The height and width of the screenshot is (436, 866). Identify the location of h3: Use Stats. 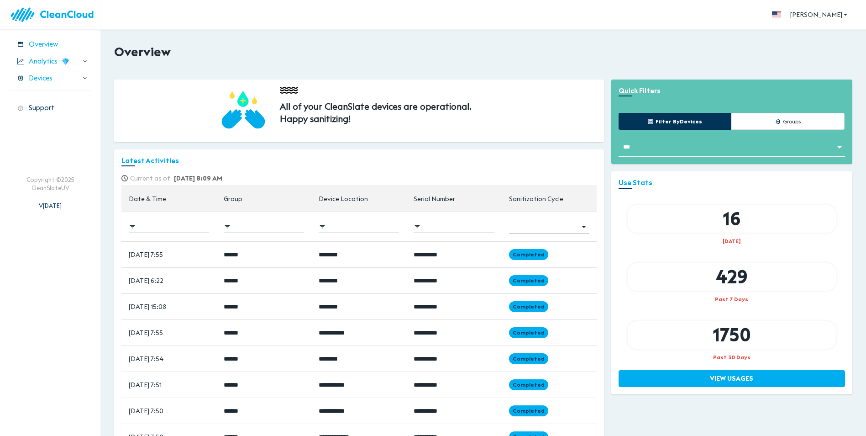
(732, 183).